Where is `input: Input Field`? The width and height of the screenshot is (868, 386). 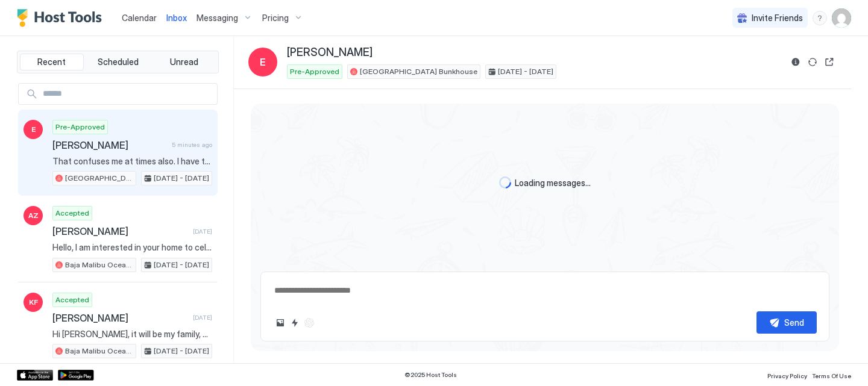 input: Input Field is located at coordinates (127, 94).